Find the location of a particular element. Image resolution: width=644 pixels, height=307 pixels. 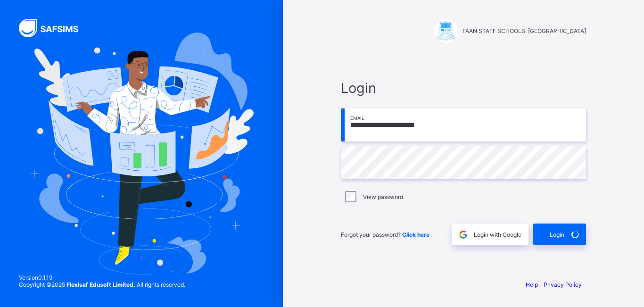

span: Login is located at coordinates (464, 88).